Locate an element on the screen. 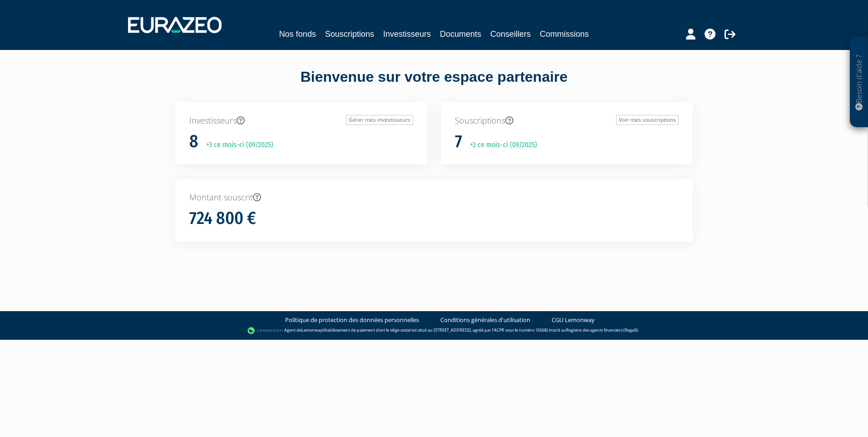 This screenshot has height=437, width=868. h1: 7 is located at coordinates (458, 141).